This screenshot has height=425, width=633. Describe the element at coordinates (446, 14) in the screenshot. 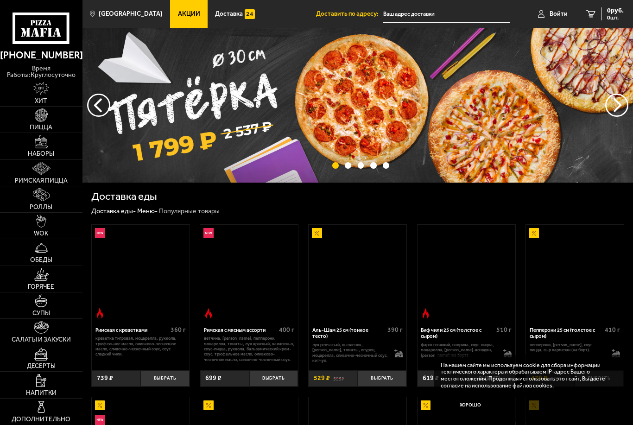

I see `input: Ваш адрес доставки` at that location.